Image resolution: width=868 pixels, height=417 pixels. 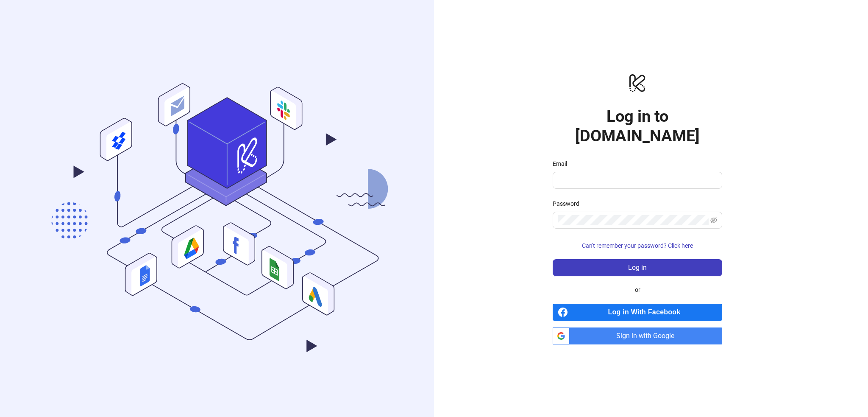 I want to click on a: Log in With Facebook, so click(x=637, y=312).